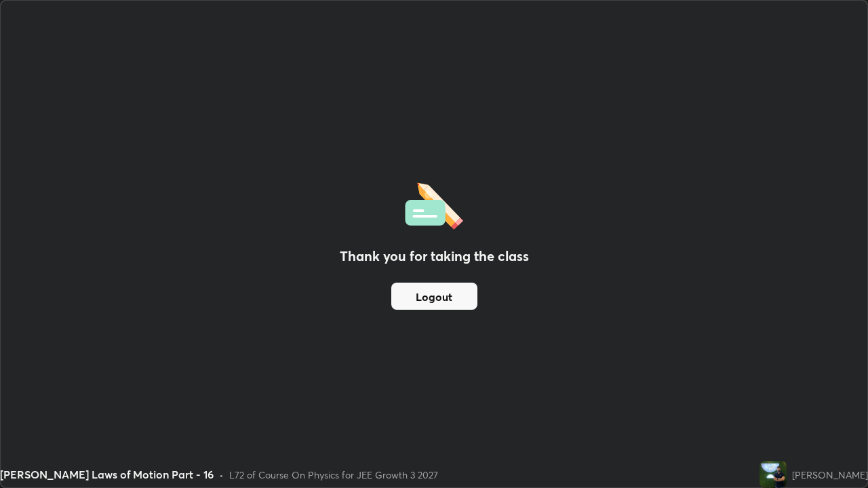  I want to click on img: offlineFeedback.1438e8b3.svg, so click(434, 204).